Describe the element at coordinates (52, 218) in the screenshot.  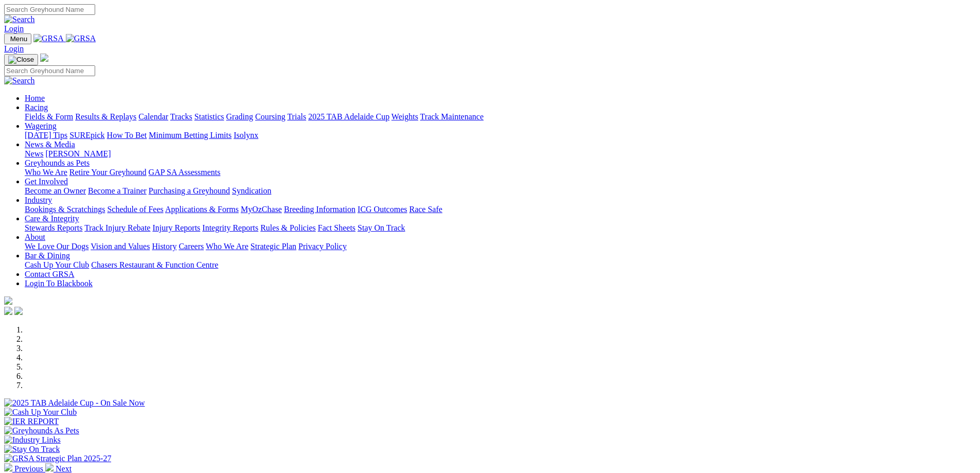
I see `a: Care & Integrity` at that location.